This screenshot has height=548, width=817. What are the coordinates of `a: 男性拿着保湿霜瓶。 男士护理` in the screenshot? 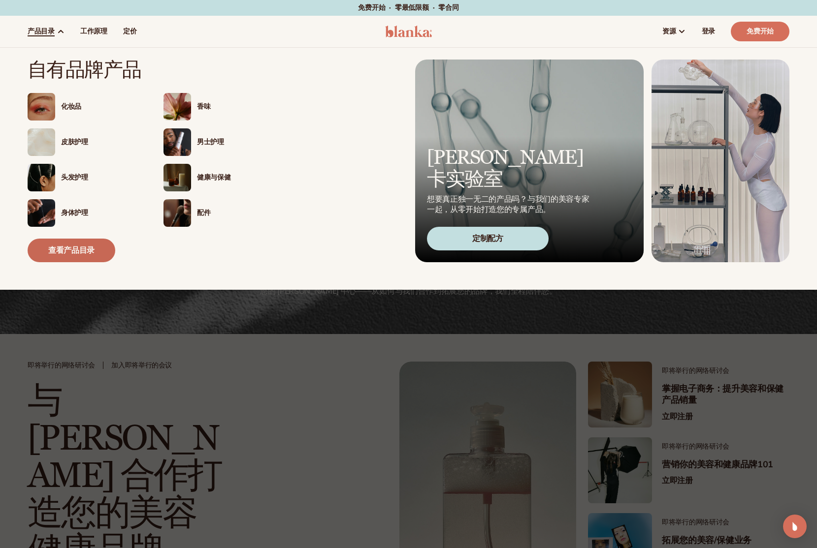 It's located at (222, 142).